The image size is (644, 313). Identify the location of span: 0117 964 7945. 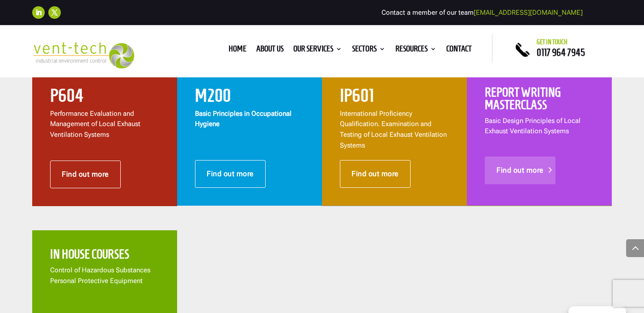
(561, 52).